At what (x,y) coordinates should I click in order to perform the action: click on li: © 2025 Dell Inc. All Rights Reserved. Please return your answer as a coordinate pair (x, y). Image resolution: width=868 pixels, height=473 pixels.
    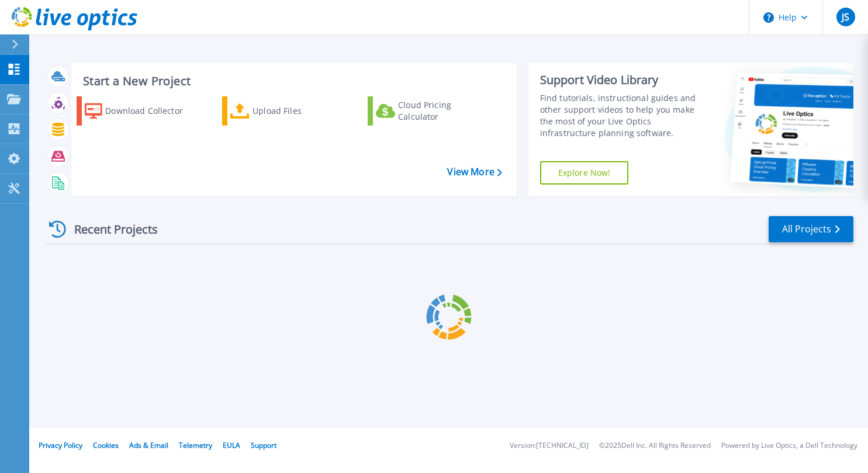
    Looking at the image, I should click on (654, 446).